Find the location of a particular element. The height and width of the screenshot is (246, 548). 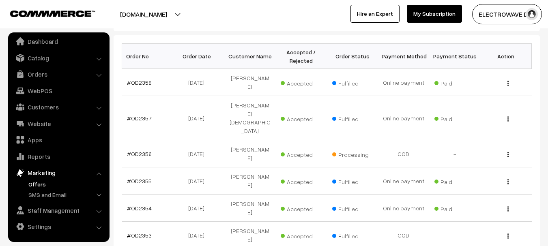

a: Customers is located at coordinates (58, 107).